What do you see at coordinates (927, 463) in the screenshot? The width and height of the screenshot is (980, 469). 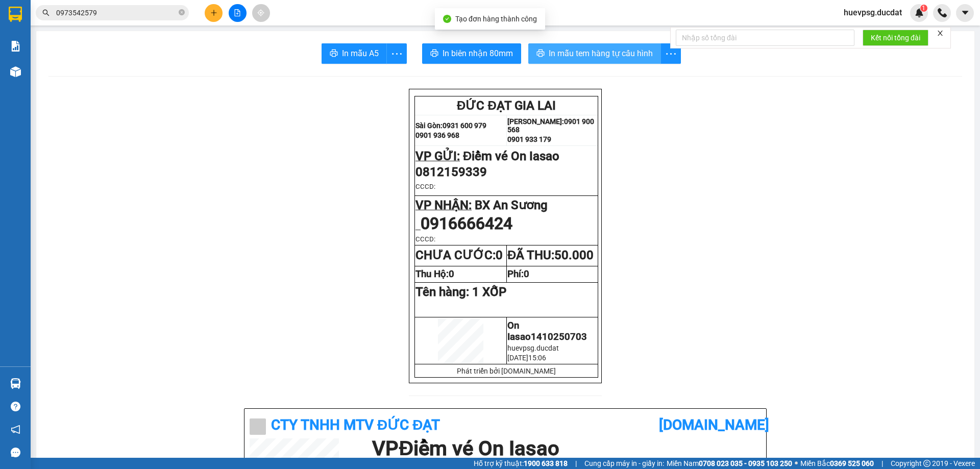 I see `span: copyright` at bounding box center [927, 463].